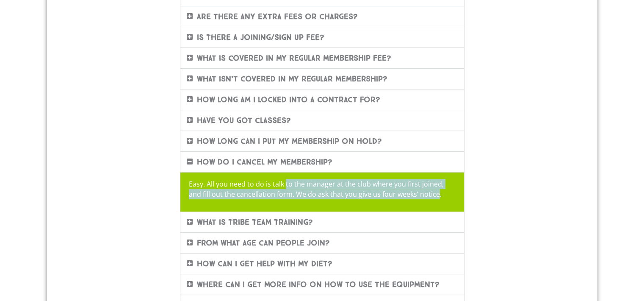 The height and width of the screenshot is (301, 644). What do you see at coordinates (322, 17) in the screenshot?
I see `div: Are there any extra fees or charges?` at bounding box center [322, 17].